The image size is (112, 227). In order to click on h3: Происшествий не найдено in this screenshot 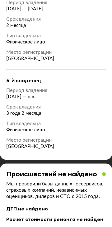, I will do `click(52, 174)`.